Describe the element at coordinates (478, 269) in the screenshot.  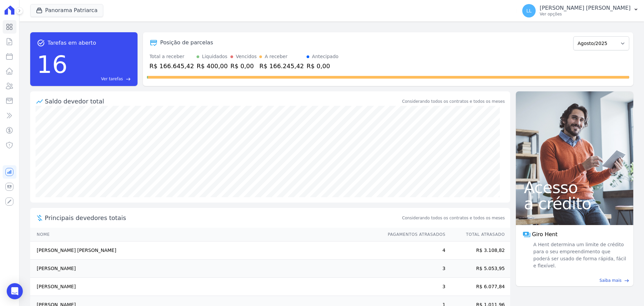
I see `td: R$ 5.053,95` at that location.